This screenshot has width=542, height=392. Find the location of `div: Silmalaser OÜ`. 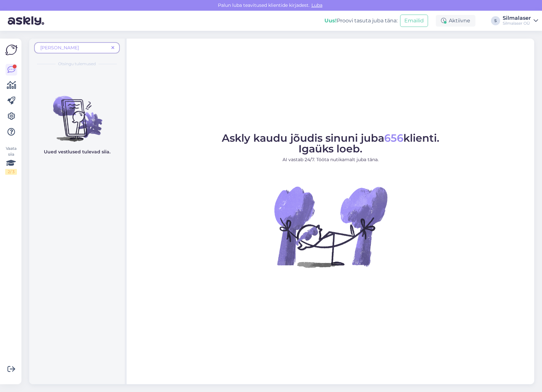

div: Silmalaser OÜ is located at coordinates (517, 23).